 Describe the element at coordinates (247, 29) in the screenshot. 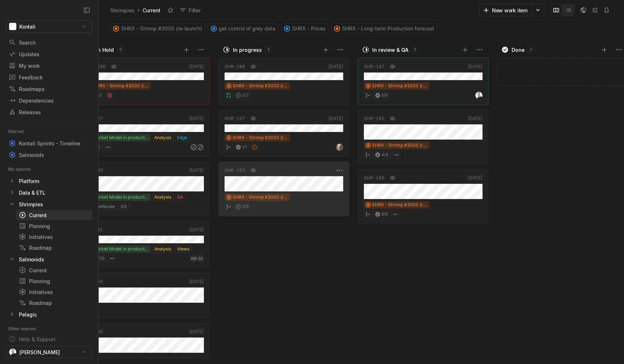

I see `span: get control of grey data` at that location.